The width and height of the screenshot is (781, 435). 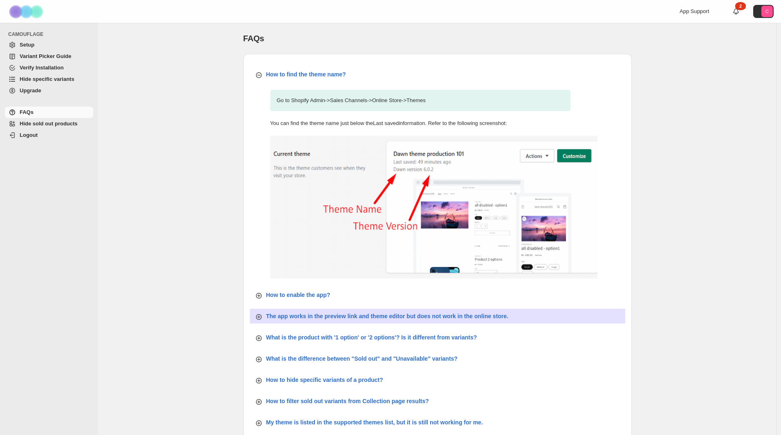 I want to click on button: The app works in the preview link and theme editor but does not work in the online store., so click(x=437, y=316).